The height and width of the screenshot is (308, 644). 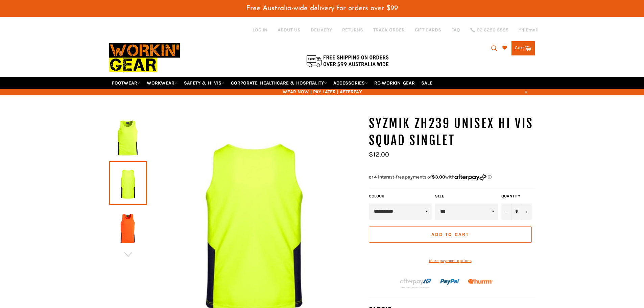 What do you see at coordinates (466, 196) in the screenshot?
I see `label: Size` at bounding box center [466, 196].